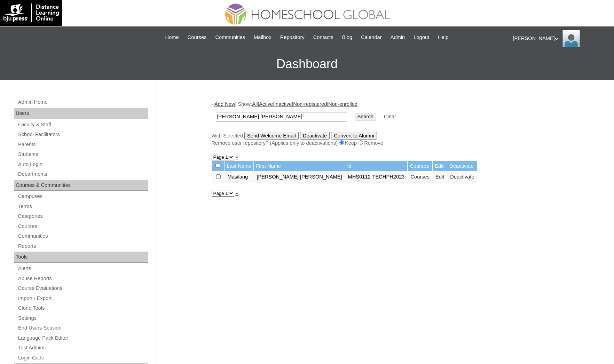  I want to click on a: Abuse Reports, so click(82, 279).